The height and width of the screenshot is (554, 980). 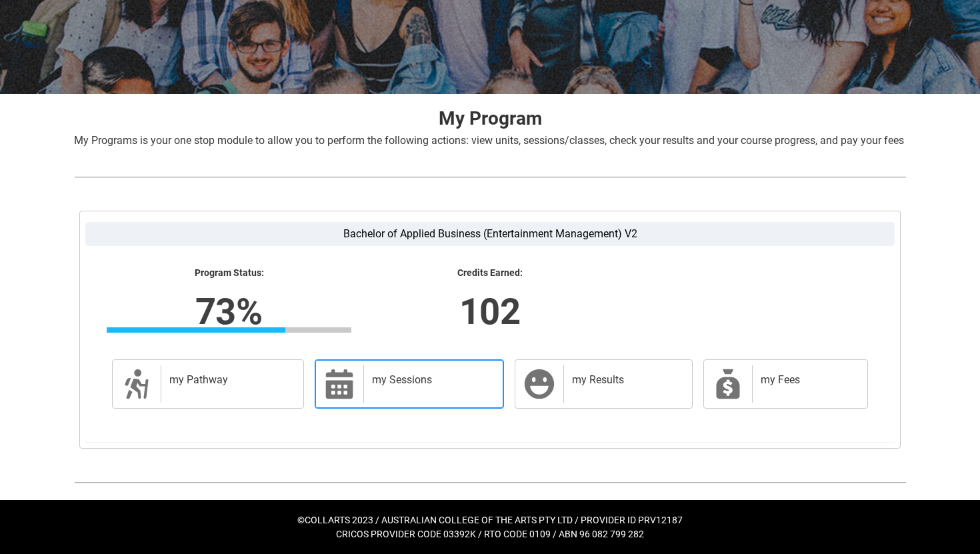 What do you see at coordinates (229, 380) in the screenshot?
I see `h2: my Pathway` at bounding box center [229, 380].